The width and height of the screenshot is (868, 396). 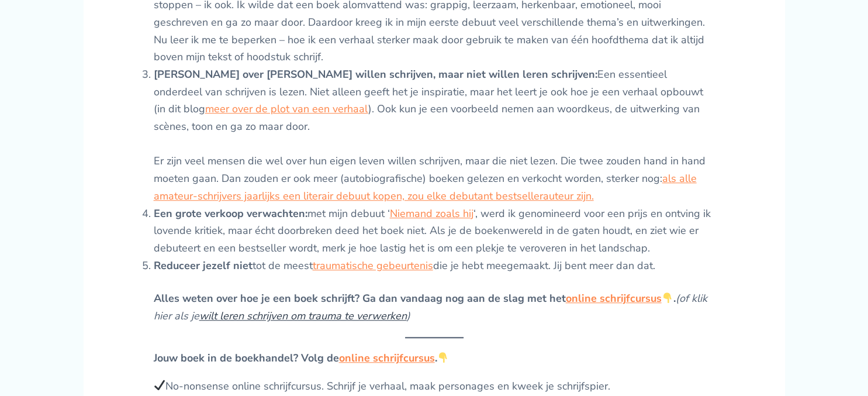 What do you see at coordinates (373, 265) in the screenshot?
I see `a: traumatische gebeurtenis` at bounding box center [373, 265].